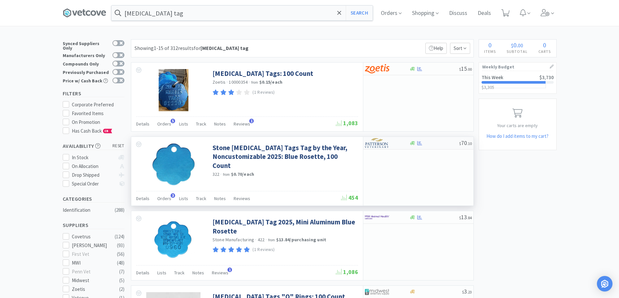 Image resolution: width=619 pixels, height=298 pixels. Describe the element at coordinates (469, 69) in the screenshot. I see `span: . 00` at that location.